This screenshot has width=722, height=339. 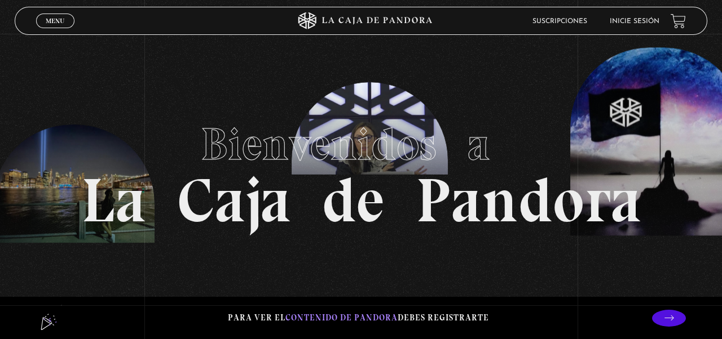 What do you see at coordinates (358, 318) in the screenshot?
I see `p: Para ver el debes registrarte` at bounding box center [358, 318].